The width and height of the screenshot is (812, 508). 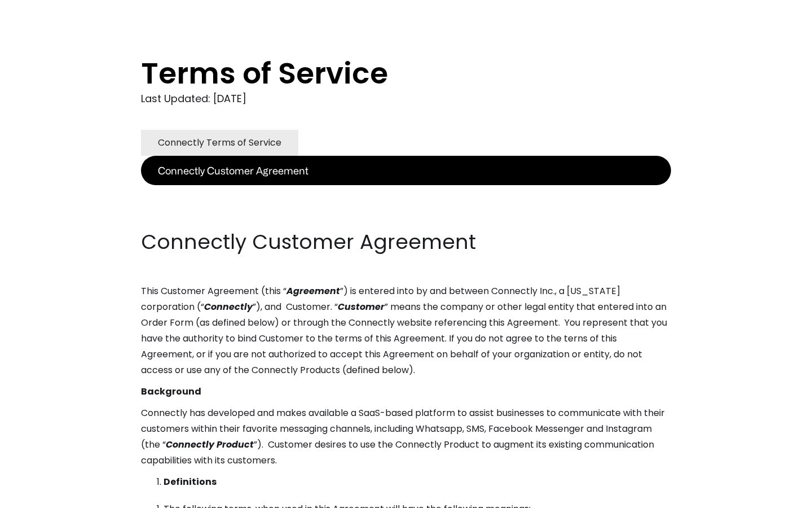 I want to click on em: Agreement, so click(x=313, y=291).